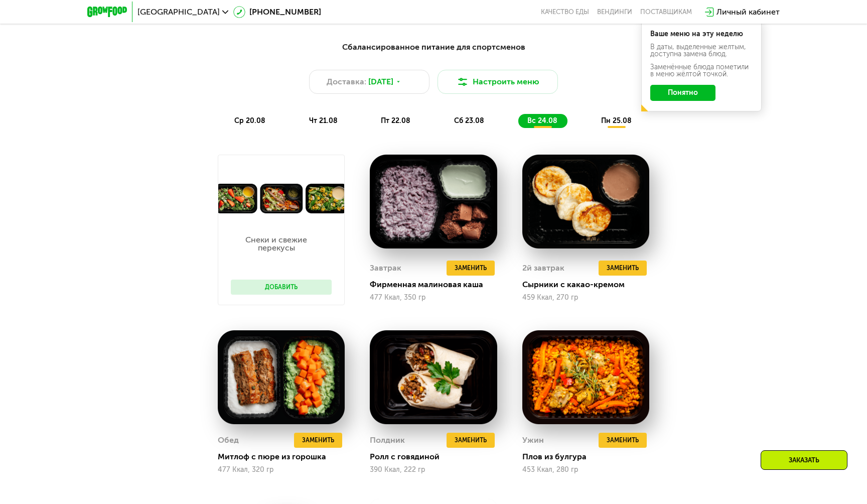  Describe the element at coordinates (748, 12) in the screenshot. I see `div: Личный кабинет` at that location.